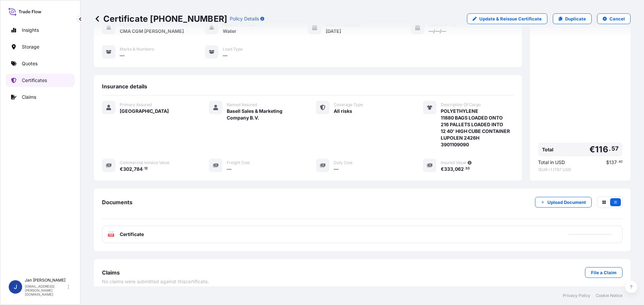 The height and width of the screenshot is (305, 644). What do you see at coordinates (111, 235) in the screenshot?
I see `text: PDF` at bounding box center [111, 235].